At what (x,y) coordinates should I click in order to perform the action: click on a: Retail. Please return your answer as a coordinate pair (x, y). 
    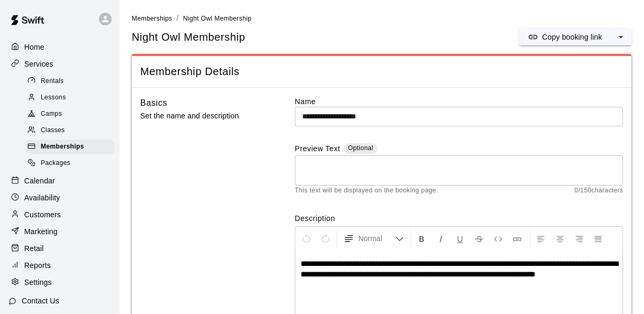
    Looking at the image, I should click on (59, 249).